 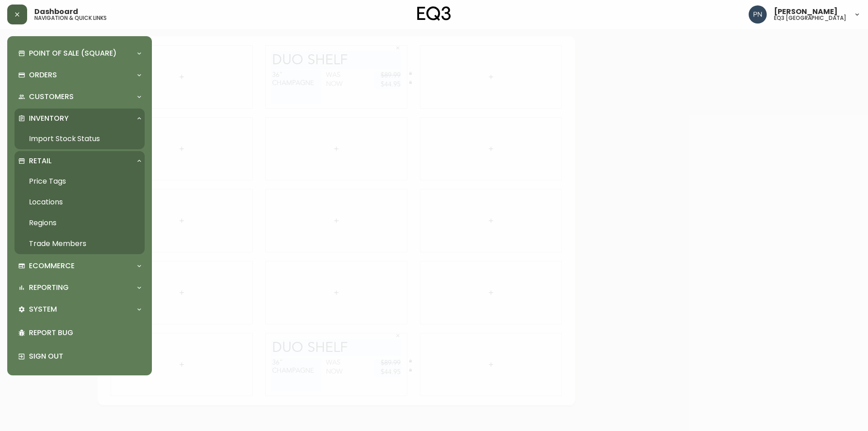 What do you see at coordinates (85, 333) in the screenshot?
I see `p: Report Bug` at bounding box center [85, 333].